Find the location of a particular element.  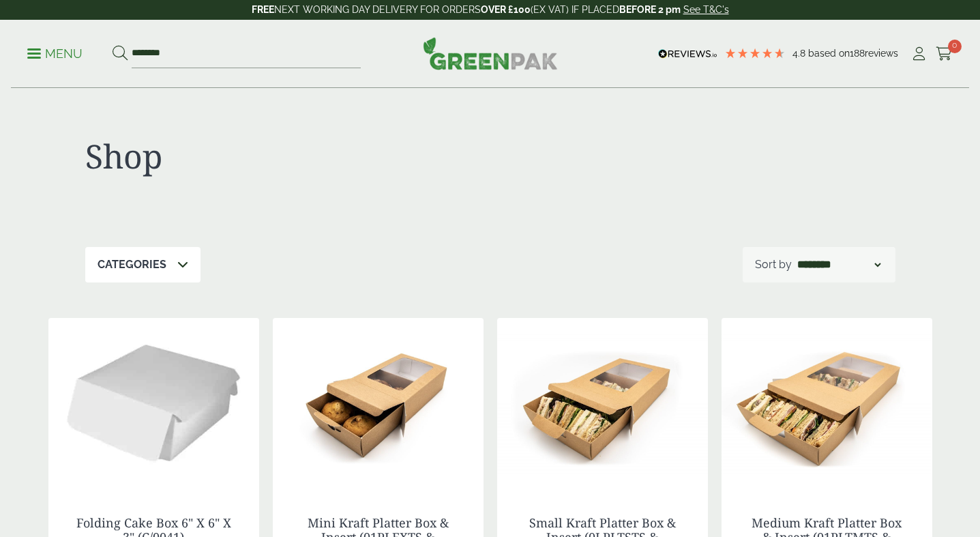

span: reviews is located at coordinates (881, 53).